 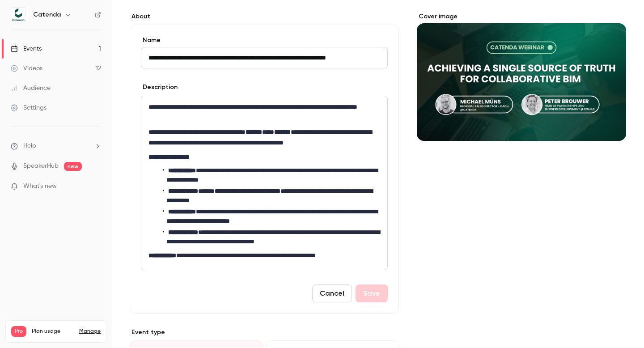 What do you see at coordinates (332, 293) in the screenshot?
I see `button: Cancel` at bounding box center [332, 293].